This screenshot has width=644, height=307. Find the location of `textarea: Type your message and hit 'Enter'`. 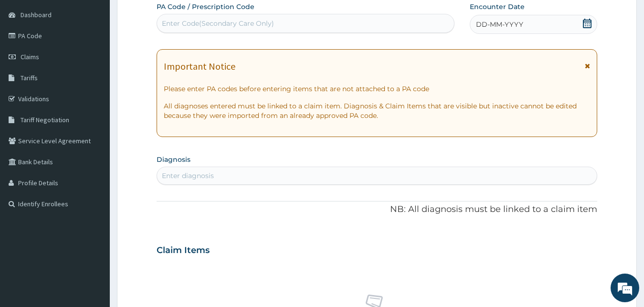

textarea: Type your message and hit 'Enter' is located at coordinates (93, 222).